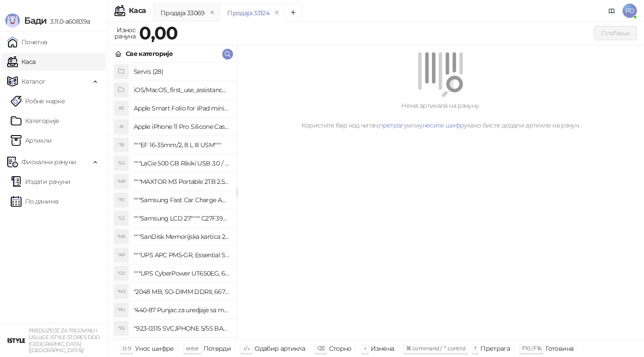  What do you see at coordinates (121, 328) in the screenshot?
I see `div: "S5` at bounding box center [121, 328].